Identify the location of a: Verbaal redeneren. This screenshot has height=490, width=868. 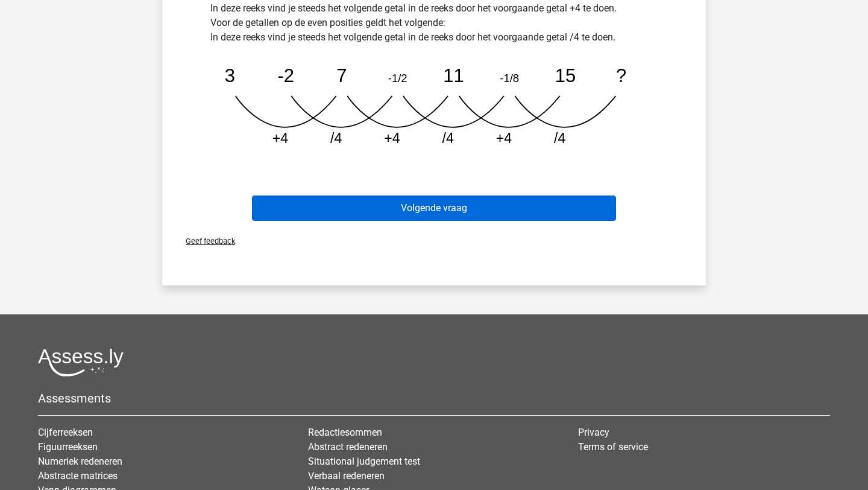
(346, 476).